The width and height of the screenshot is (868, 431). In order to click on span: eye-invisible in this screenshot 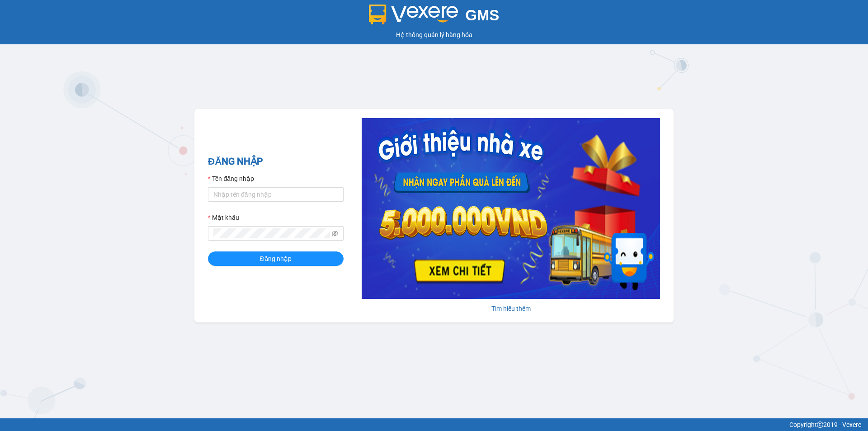, I will do `click(335, 234)`.